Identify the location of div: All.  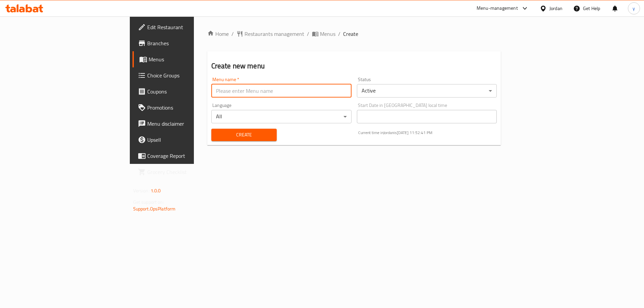
(281, 117).